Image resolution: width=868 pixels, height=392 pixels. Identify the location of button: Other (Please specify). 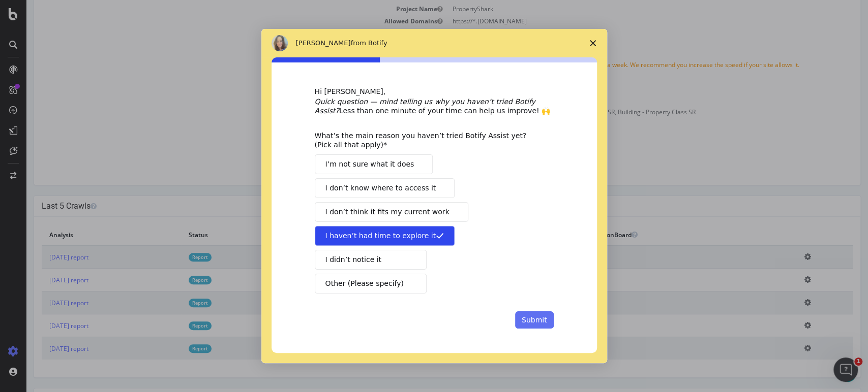
(371, 283).